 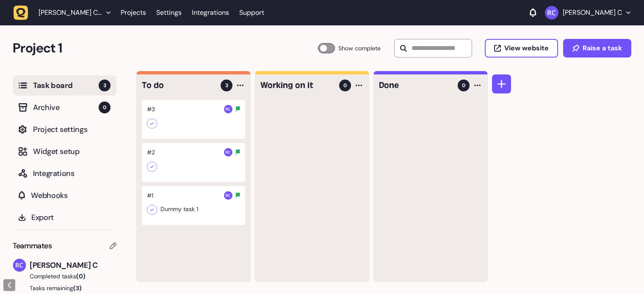 I want to click on button: Project settings, so click(x=64, y=130).